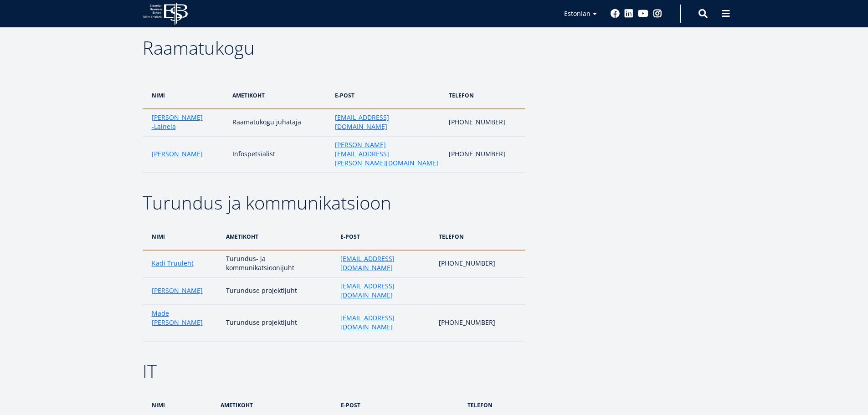 The height and width of the screenshot is (415, 868). What do you see at coordinates (279, 154) in the screenshot?
I see `td: Infospetsialist` at bounding box center [279, 154].